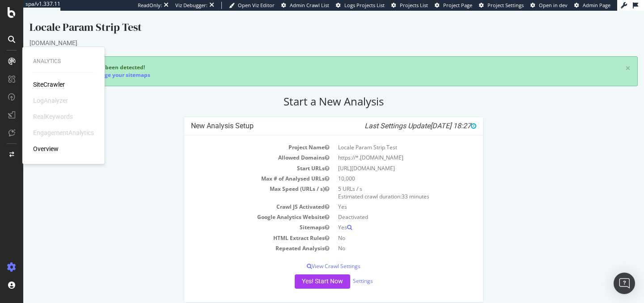  What do you see at coordinates (501, 5) in the screenshot?
I see `a: Project Settings` at bounding box center [501, 5].